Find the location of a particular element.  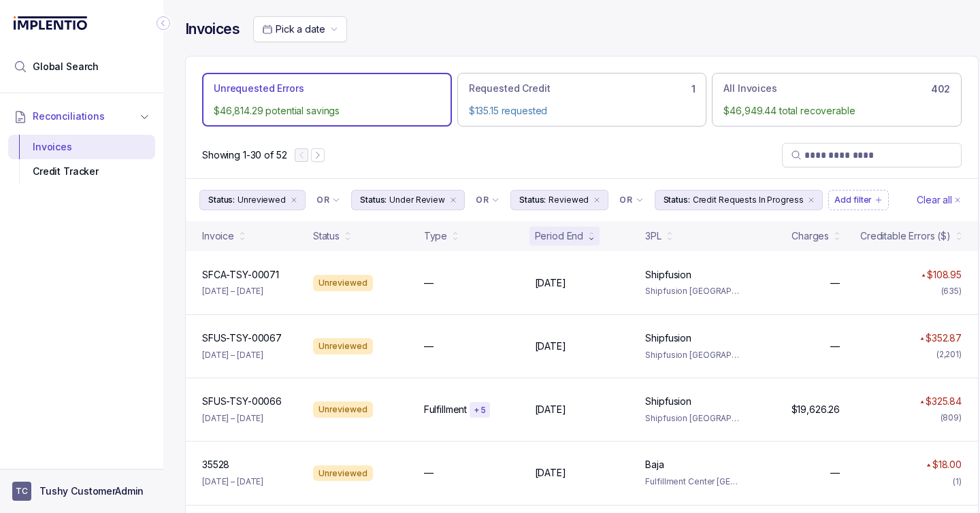

p: Under Review is located at coordinates (417, 200).